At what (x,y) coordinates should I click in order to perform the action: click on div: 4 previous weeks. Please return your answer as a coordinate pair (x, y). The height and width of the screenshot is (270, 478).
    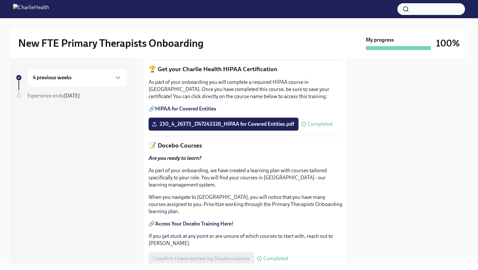
    Looking at the image, I should click on (77, 78).